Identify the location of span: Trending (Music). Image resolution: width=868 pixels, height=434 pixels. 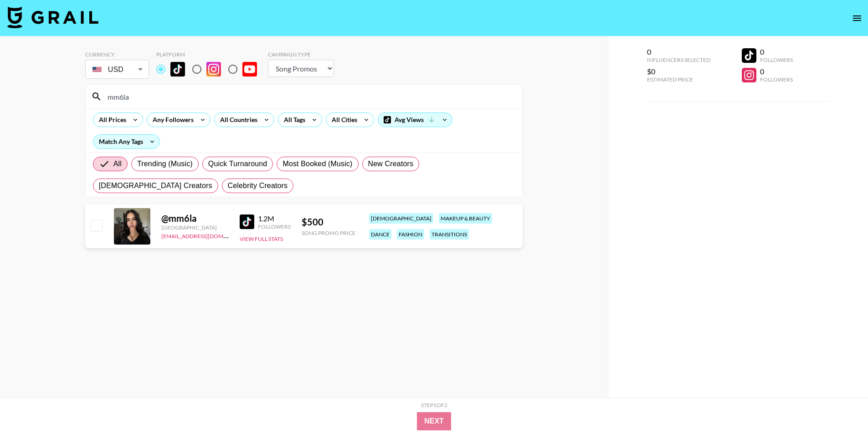
(165, 164).